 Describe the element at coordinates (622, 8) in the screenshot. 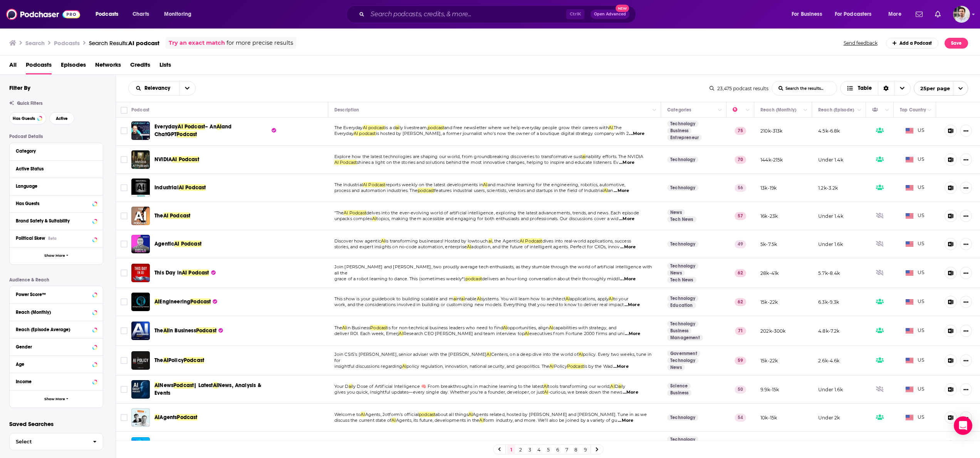

I see `span: New` at that location.